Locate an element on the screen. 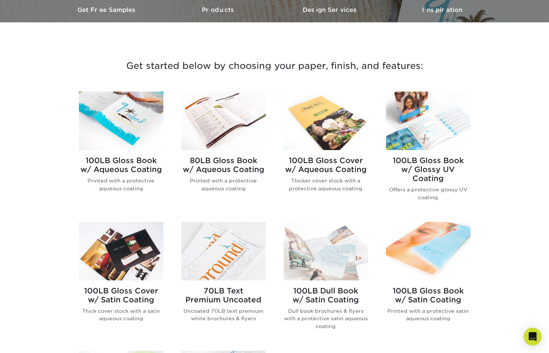 The width and height of the screenshot is (549, 353). a: 80LB Gloss Book<br/>w/ Aqueous Coating Brochures & Flyers 80LB Gloss Bookw/ Aqueous Coating Print... is located at coordinates (223, 152).